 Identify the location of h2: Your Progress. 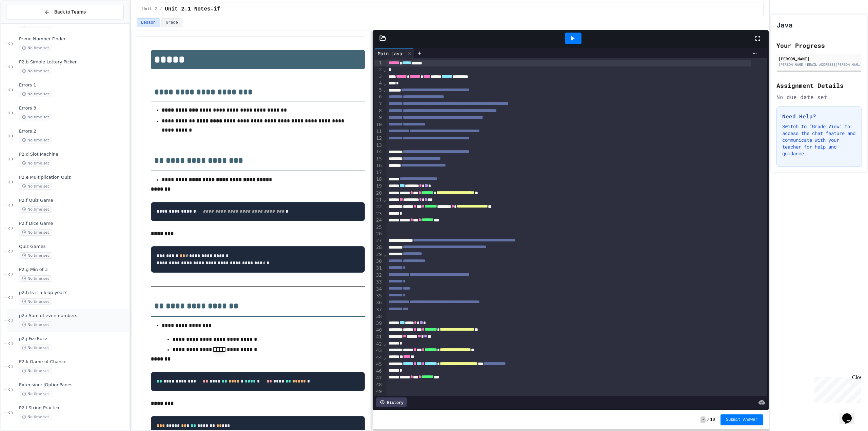
(819, 46).